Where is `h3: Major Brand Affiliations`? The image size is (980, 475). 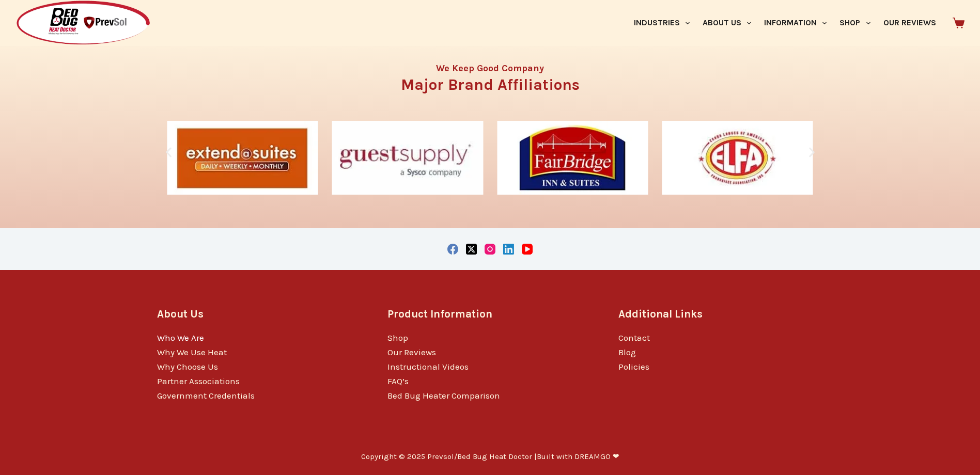 h3: Major Brand Affiliations is located at coordinates (490, 85).